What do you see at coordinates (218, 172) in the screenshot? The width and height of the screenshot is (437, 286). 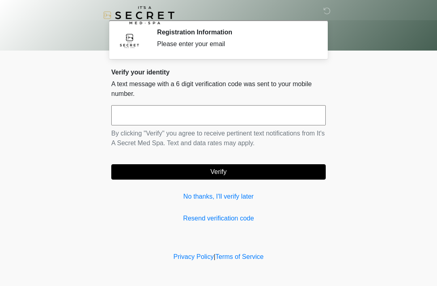 I see `button: Verify` at bounding box center [218, 172].